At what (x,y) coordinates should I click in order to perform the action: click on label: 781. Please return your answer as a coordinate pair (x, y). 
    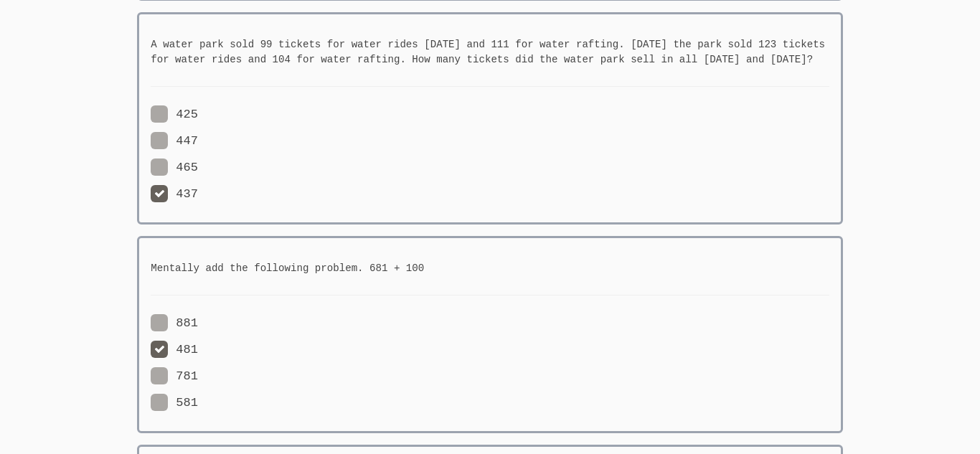
    Looking at the image, I should click on (174, 376).